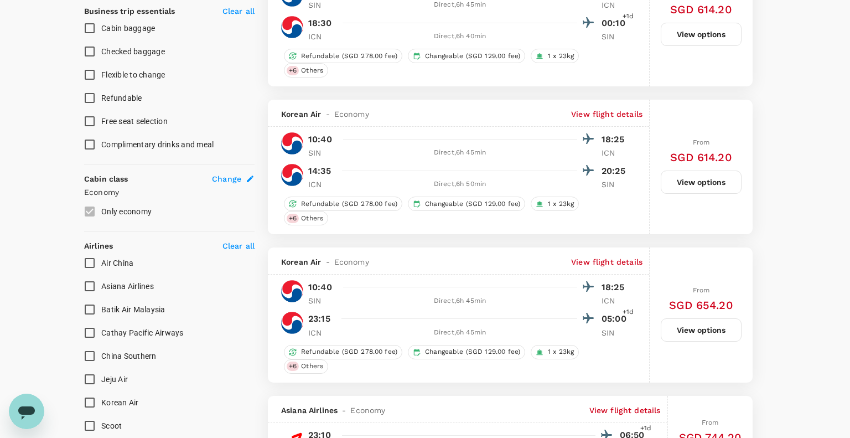  I want to click on p: 00:10, so click(616, 23).